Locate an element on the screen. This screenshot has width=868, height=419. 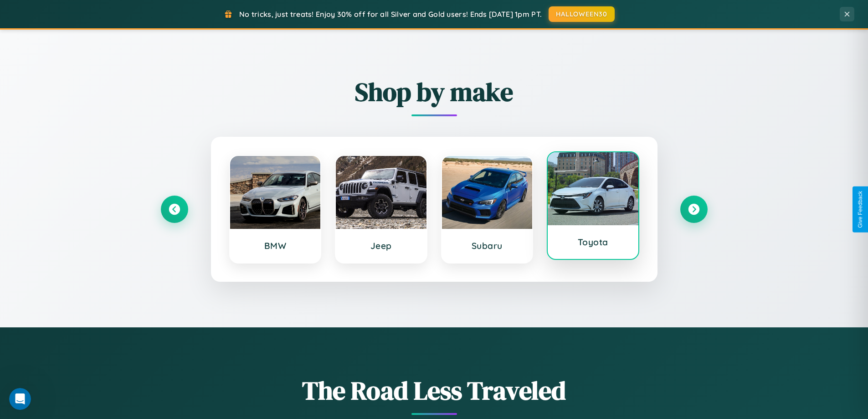
h2: Shop by make is located at coordinates (434, 92).